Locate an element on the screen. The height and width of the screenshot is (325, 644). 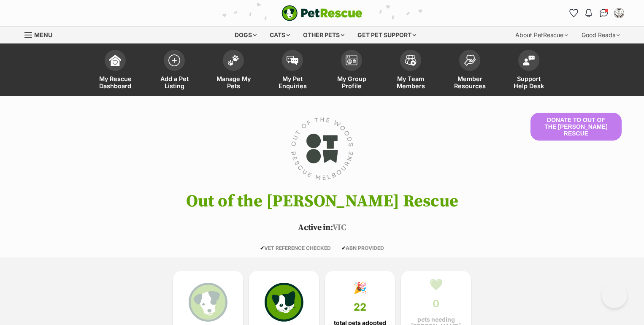
span: Support Help Desk is located at coordinates (528, 83).